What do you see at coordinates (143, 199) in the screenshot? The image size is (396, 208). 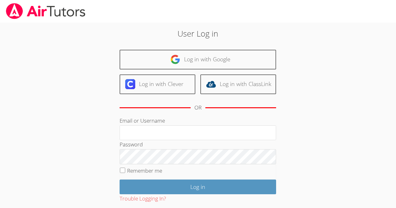 I see `button: Trouble Logging In?` at bounding box center [143, 199].